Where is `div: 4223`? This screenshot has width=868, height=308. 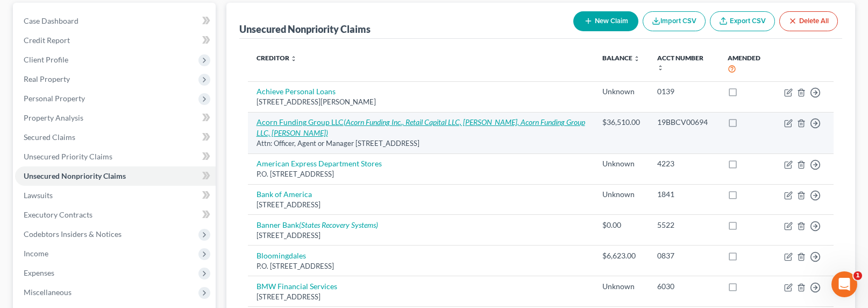
div: 4223 is located at coordinates (684, 164).